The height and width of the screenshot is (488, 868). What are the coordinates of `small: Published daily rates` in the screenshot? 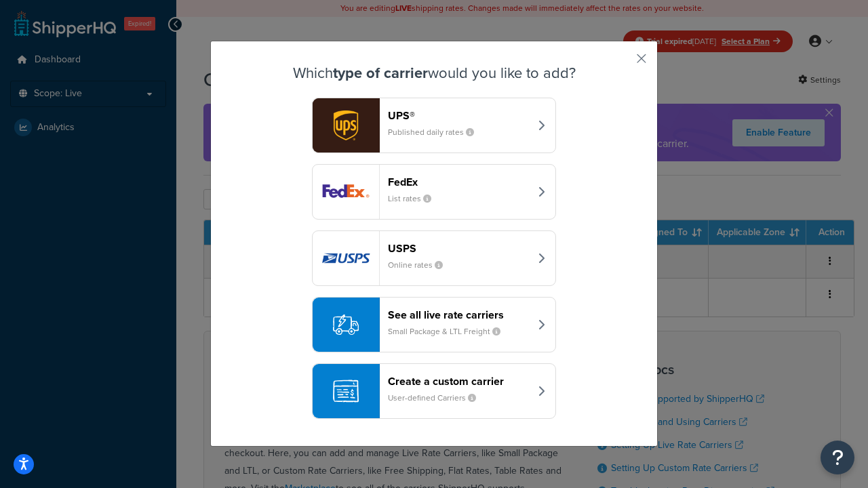 It's located at (436, 132).